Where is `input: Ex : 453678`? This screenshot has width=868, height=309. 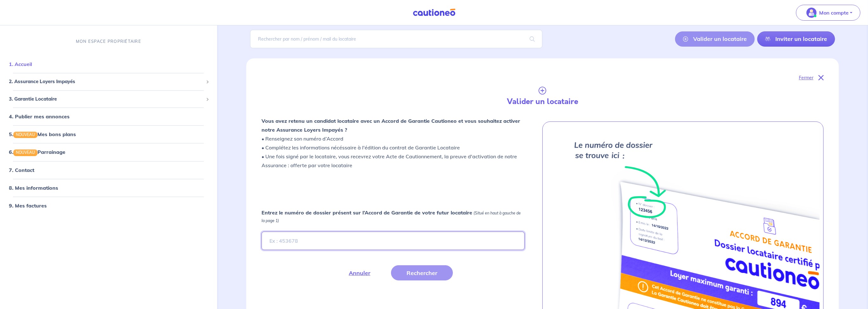
input: Ex : 453678 is located at coordinates (394, 241).